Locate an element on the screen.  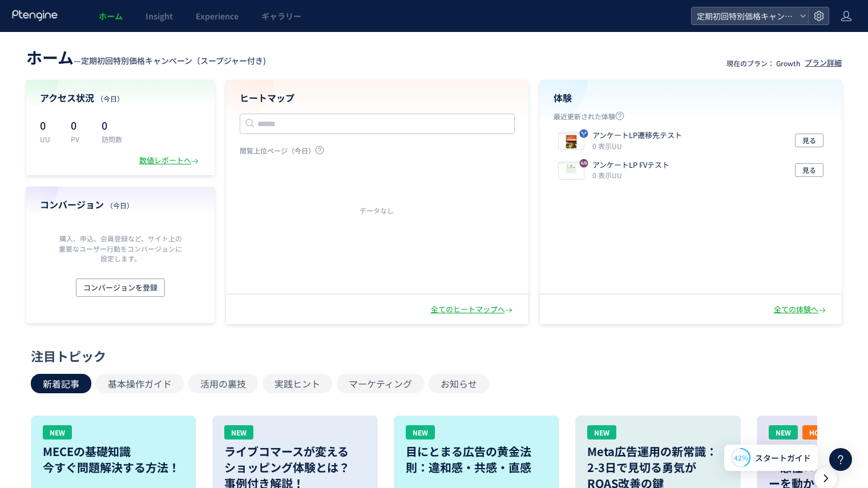
button: 基本操作ガイド is located at coordinates (140, 384).